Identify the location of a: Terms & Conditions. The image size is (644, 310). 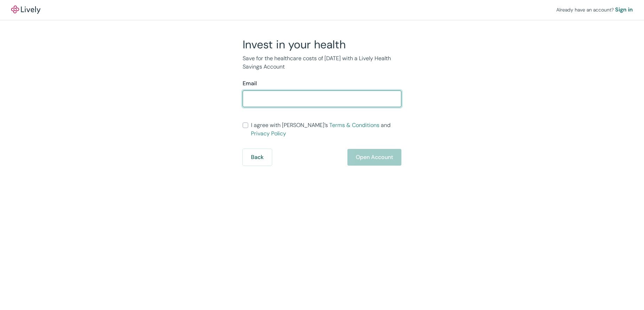
(355, 125).